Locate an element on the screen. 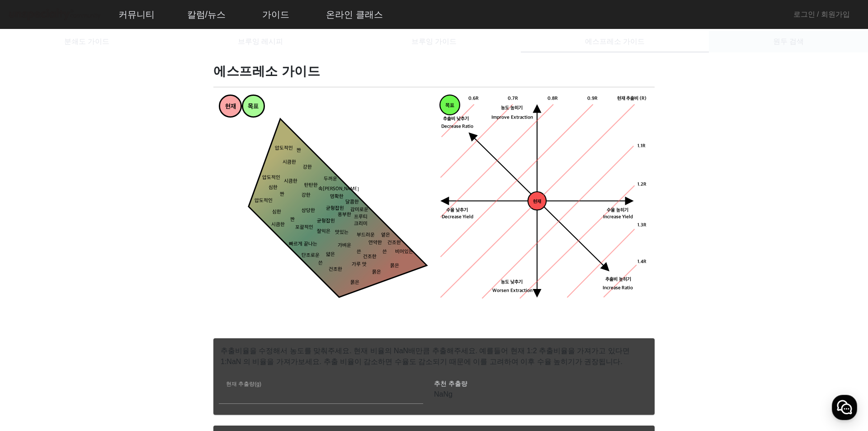 The image size is (868, 431). h1: 에스프레소 가이드 is located at coordinates (434, 71).